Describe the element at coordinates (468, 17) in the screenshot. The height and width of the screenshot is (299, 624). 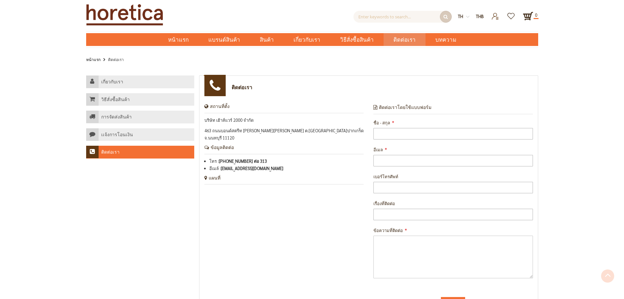
I see `img: dropdown-icon.svg` at that location.